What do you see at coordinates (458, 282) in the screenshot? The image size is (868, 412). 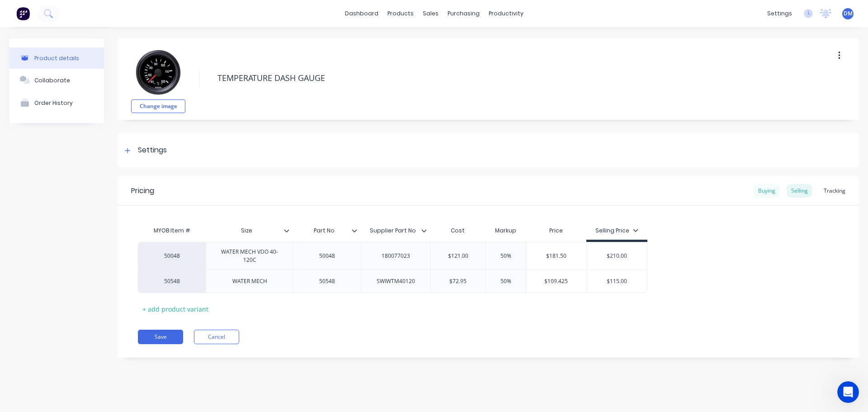 I see `div: $72.95` at bounding box center [458, 282].